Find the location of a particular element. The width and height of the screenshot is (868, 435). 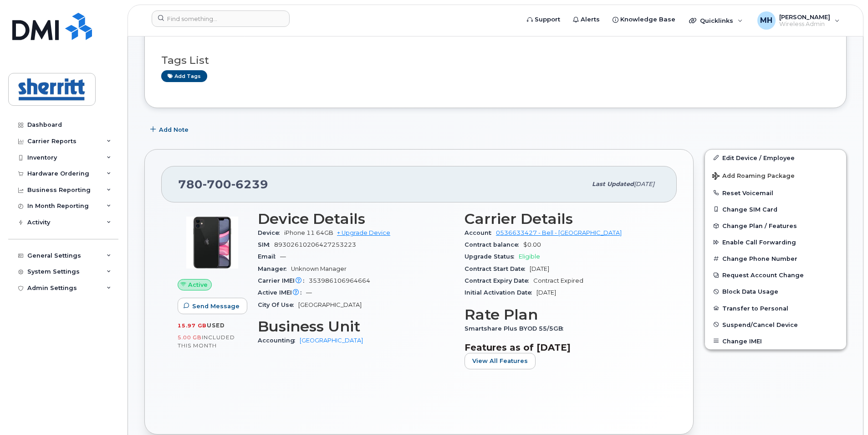

button: Enable Call Forwarding is located at coordinates (776, 242).